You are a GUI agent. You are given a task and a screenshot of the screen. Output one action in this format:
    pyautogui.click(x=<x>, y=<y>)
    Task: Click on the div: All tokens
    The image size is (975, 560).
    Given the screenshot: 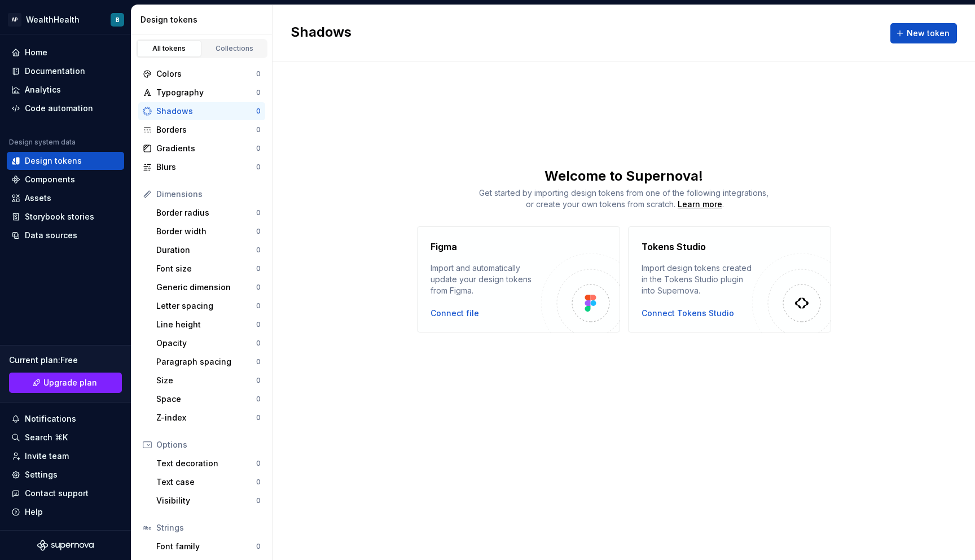 What is the action you would take?
    pyautogui.click(x=169, y=49)
    